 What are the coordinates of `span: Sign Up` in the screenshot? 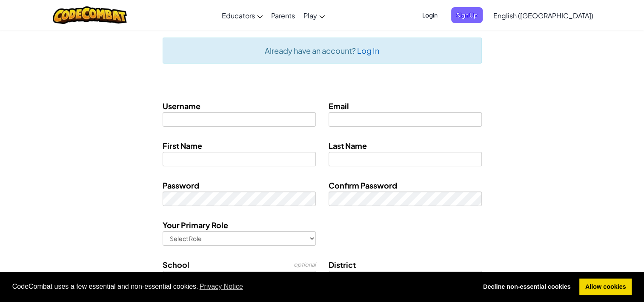 It's located at (467, 15).